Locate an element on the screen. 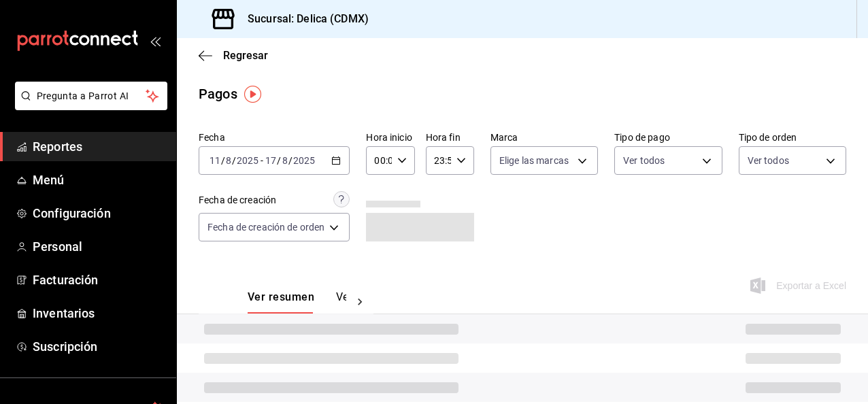 Image resolution: width=868 pixels, height=404 pixels. label: Hora fin is located at coordinates (450, 138).